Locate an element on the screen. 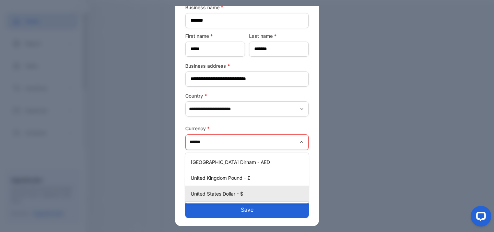 This screenshot has height=232, width=494. label: Last name is located at coordinates (279, 36).